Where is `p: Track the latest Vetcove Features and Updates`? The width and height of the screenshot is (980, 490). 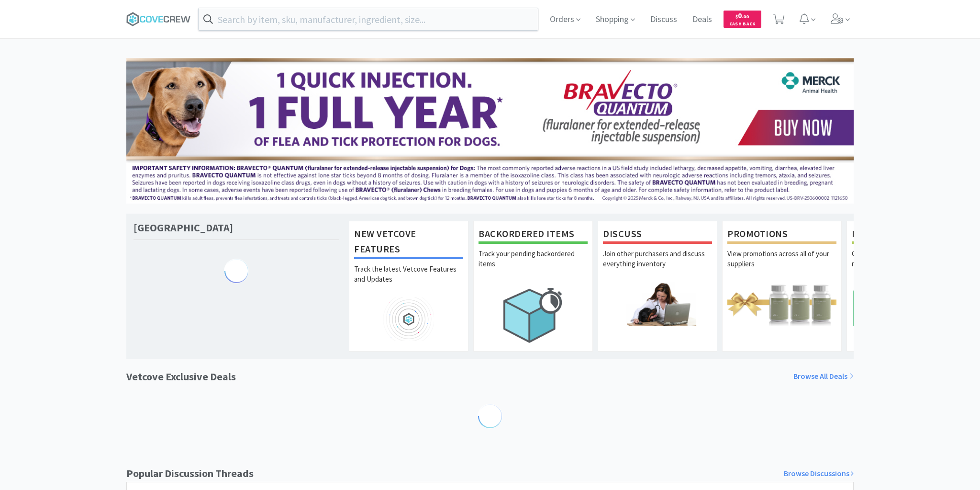 p: Track the latest Vetcove Features and Updates is located at coordinates (409, 281).